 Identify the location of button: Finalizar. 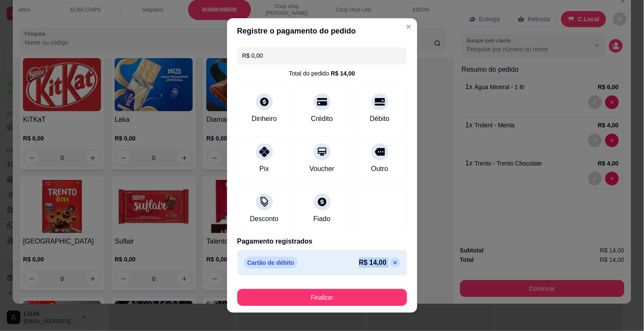
(322, 297).